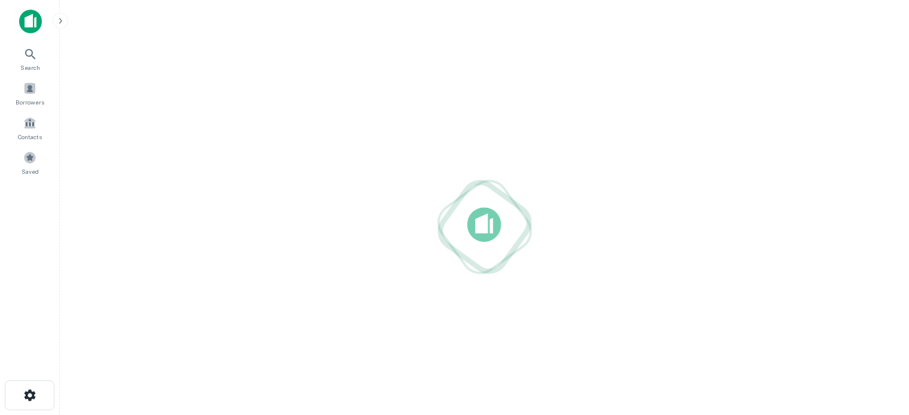 Image resolution: width=909 pixels, height=415 pixels. What do you see at coordinates (30, 128) in the screenshot?
I see `div: Contacts` at bounding box center [30, 128].